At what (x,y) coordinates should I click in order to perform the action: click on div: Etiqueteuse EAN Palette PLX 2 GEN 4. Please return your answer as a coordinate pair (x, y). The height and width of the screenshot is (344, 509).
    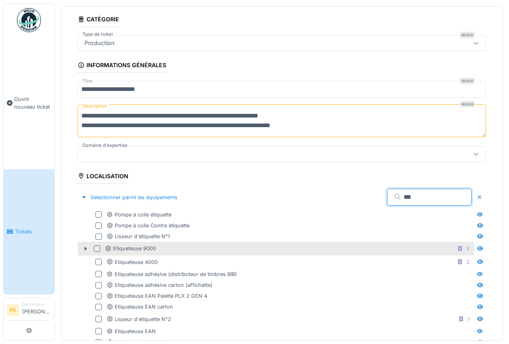
    Looking at the image, I should click on (157, 296).